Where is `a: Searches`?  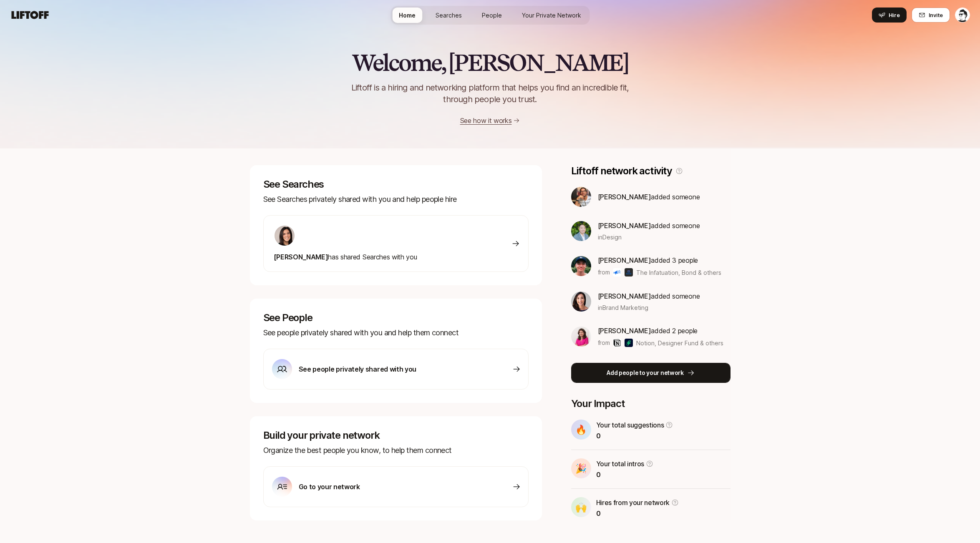 a: Searches is located at coordinates (449, 15).